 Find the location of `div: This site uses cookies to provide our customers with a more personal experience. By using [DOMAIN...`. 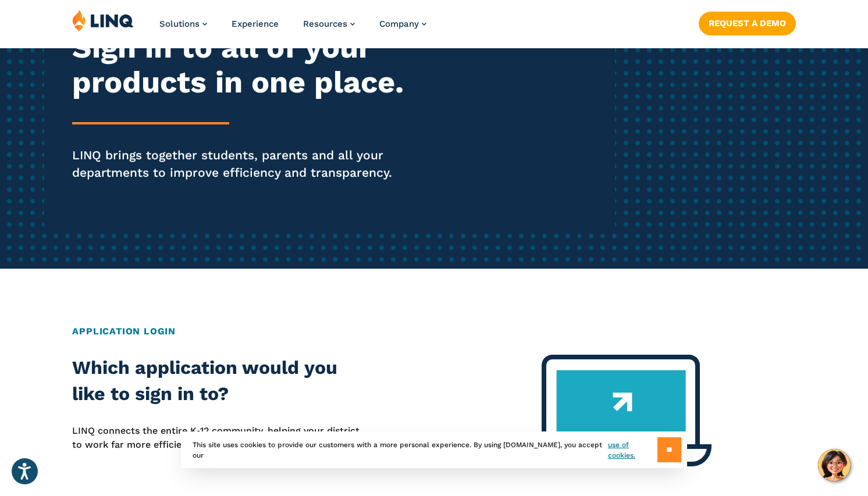

div: This site uses cookies to provide our customers with a more personal experience. By using [DOMAIN... is located at coordinates (434, 449).